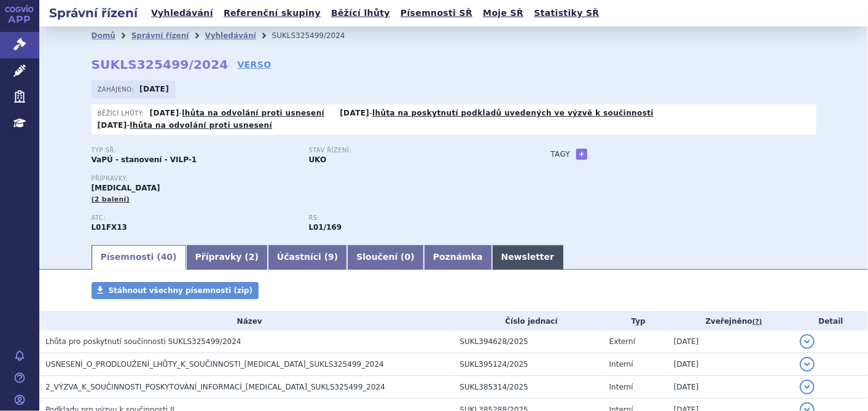 Image resolution: width=868 pixels, height=411 pixels. I want to click on span: Běžící lhůty:, so click(122, 113).